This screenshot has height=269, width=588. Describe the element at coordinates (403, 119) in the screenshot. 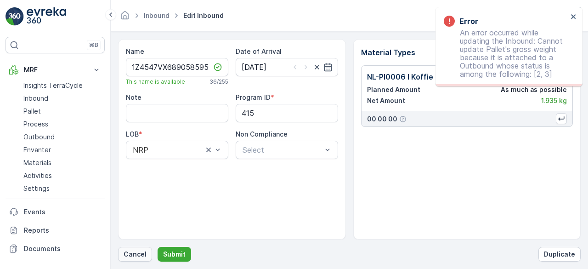

I see `div: Help Tooltip Icon` at that location.